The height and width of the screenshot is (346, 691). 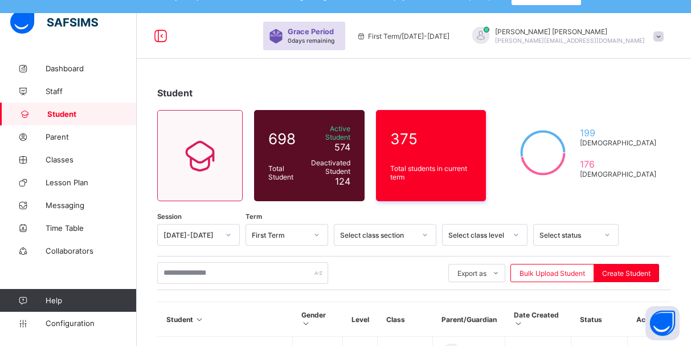 What do you see at coordinates (599, 319) in the screenshot?
I see `th: Status` at bounding box center [599, 319].